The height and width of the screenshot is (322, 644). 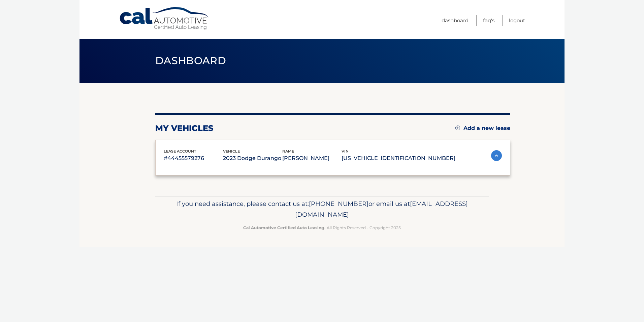 I want to click on span: lease account, so click(x=180, y=151).